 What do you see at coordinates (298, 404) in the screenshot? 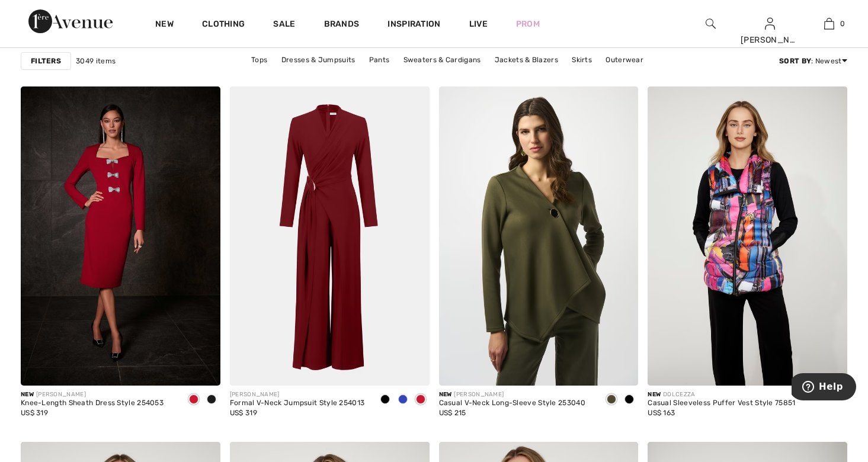
I see `div: Formal V-Neck Jumpsuit Style 254013` at bounding box center [298, 404].